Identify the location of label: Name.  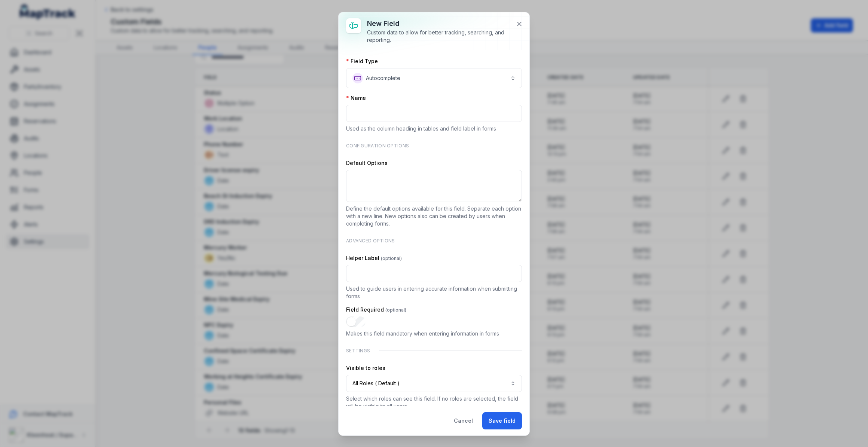
(356, 98).